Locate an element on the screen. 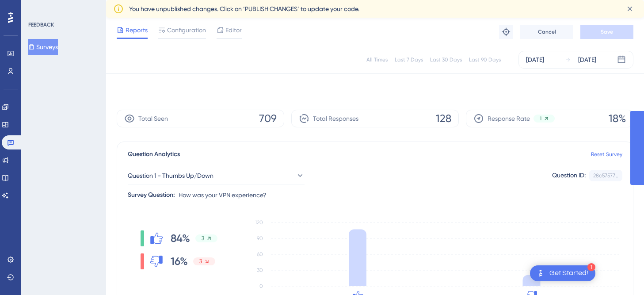 The image size is (644, 295). div: Last 90 Days is located at coordinates (485, 60).